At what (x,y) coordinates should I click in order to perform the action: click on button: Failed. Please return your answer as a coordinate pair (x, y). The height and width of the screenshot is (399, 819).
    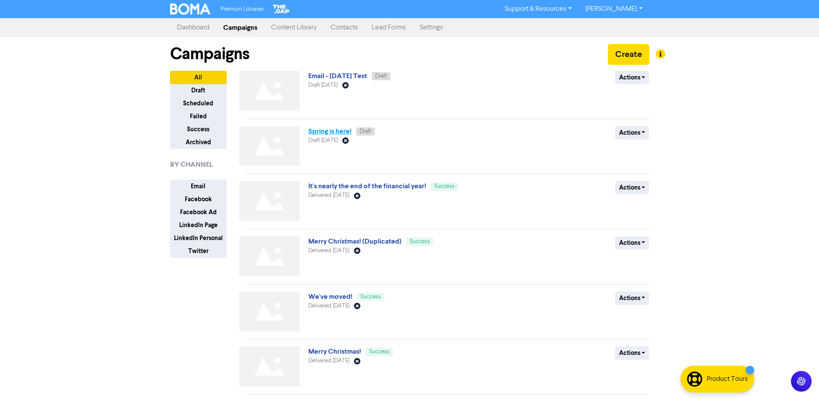
    Looking at the image, I should click on (198, 116).